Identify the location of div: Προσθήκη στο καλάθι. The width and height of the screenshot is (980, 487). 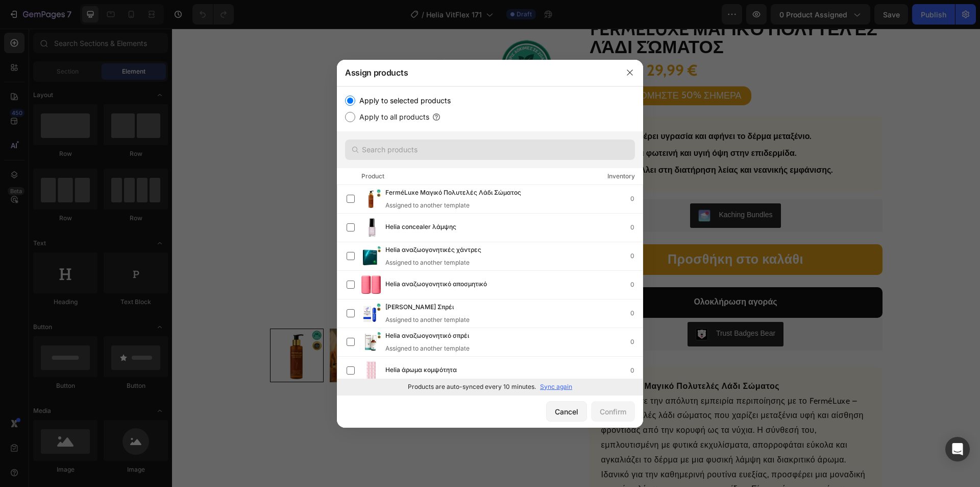
(564, 231).